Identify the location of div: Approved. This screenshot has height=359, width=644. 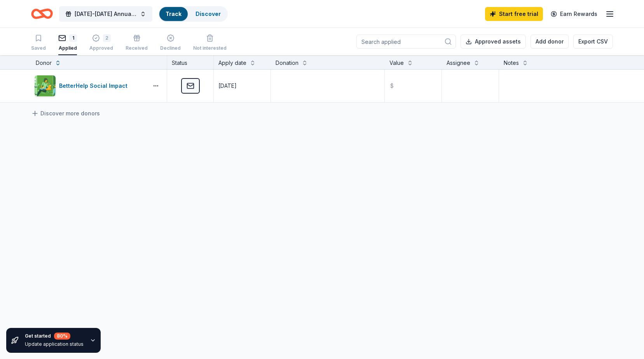
(101, 48).